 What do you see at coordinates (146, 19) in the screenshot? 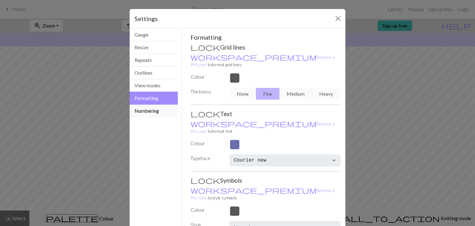
I see `h5: Settings` at bounding box center [146, 19].